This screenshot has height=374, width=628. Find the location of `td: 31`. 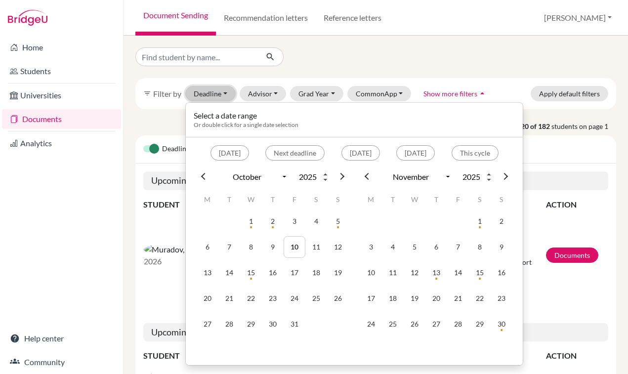

td: 31 is located at coordinates (295, 324).